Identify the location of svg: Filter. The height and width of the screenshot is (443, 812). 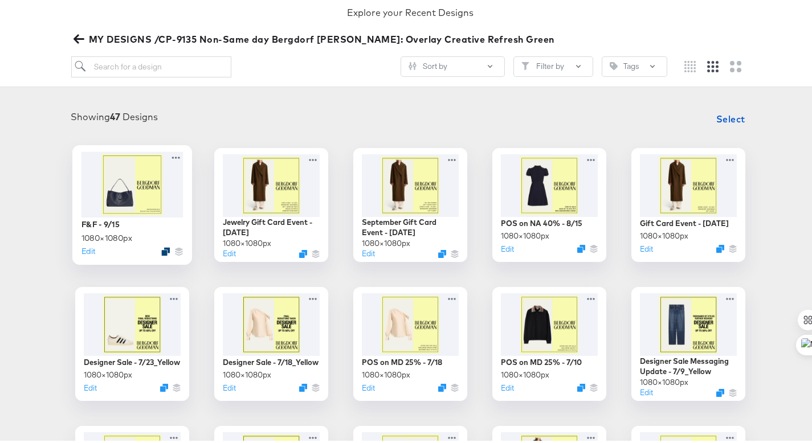
(525, 64).